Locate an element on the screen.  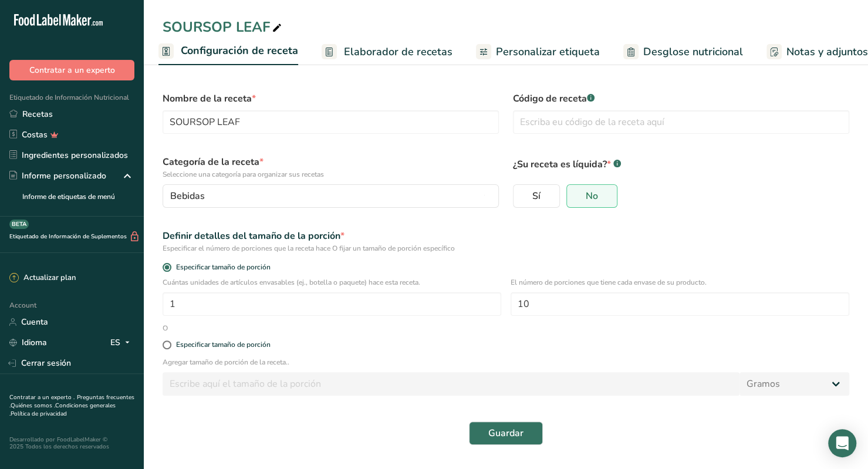
div: SOURSOP LEAF is located at coordinates (223, 27).